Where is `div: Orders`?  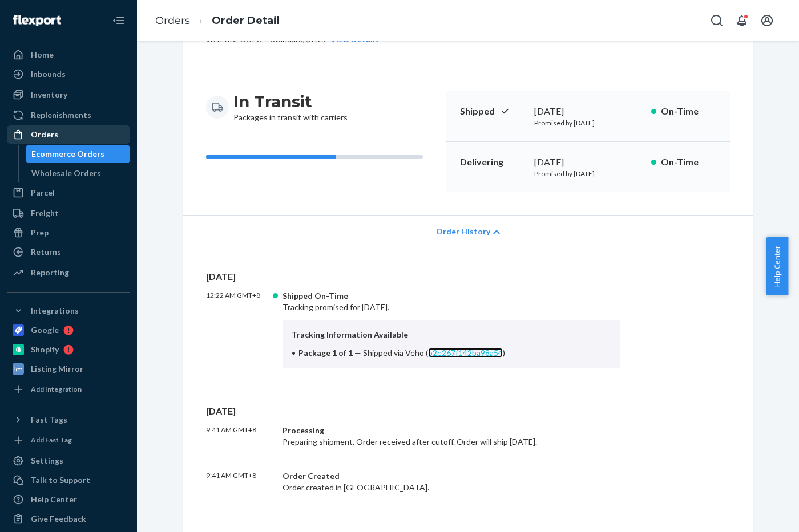
div: Orders is located at coordinates (44, 135).